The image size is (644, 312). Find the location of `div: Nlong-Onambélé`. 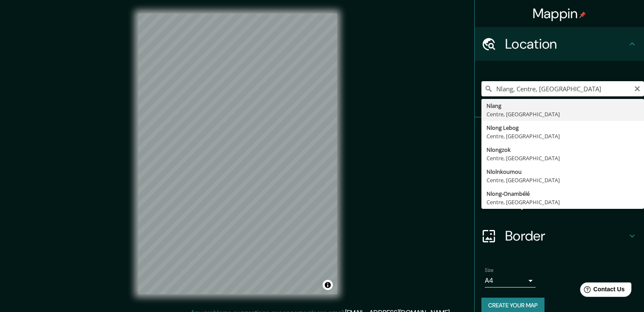

div: Nlong-Onambélé is located at coordinates (563, 194).